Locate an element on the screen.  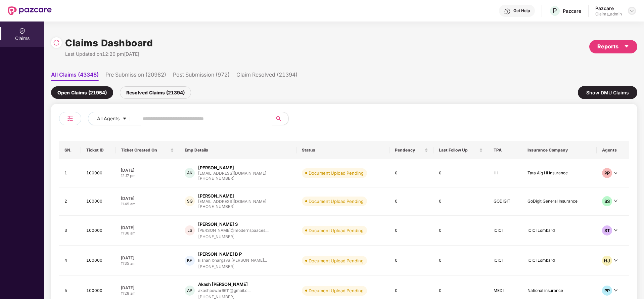
img: svg+xml;base64,PHN2ZyB4bWxucz0iaHR0cDovL3d3dy53My5vcmcvMjAwMC9zdmciIHdpZHRoPSIyNCIgaGVpZ2h0PSIyNC... is located at coordinates (70, 119).